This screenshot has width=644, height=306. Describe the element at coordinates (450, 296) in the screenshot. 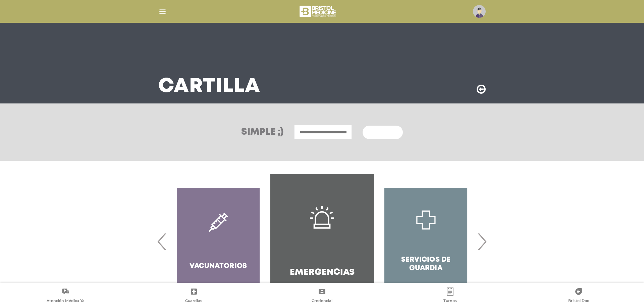

I see `a: Turnos` at that location.